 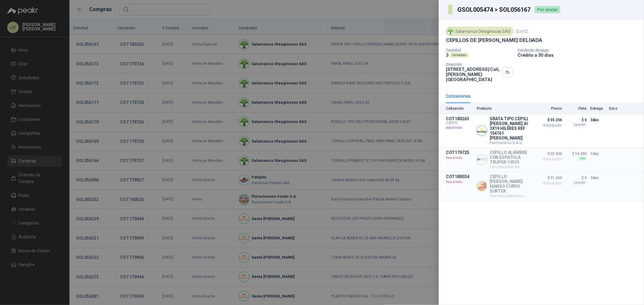 I want to click on div: Cotizaciones, so click(x=458, y=97).